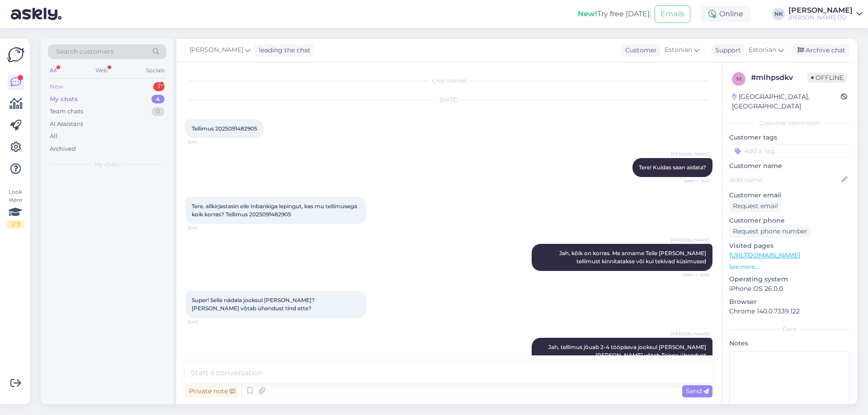 The height and width of the screenshot is (415, 868). Describe the element at coordinates (84, 51) in the screenshot. I see `span: Search customers` at that location.